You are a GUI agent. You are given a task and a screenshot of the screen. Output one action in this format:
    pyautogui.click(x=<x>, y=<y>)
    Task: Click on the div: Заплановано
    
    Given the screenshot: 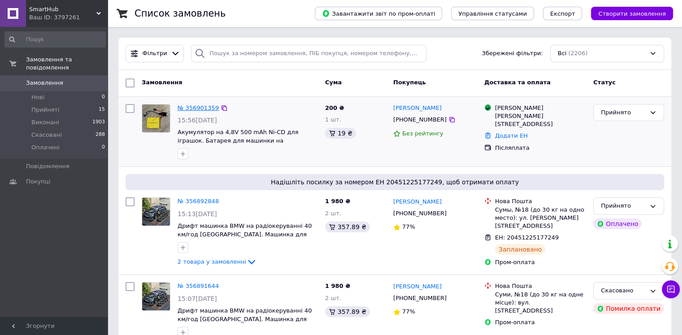 What is the action you would take?
    pyautogui.click(x=520, y=249)
    